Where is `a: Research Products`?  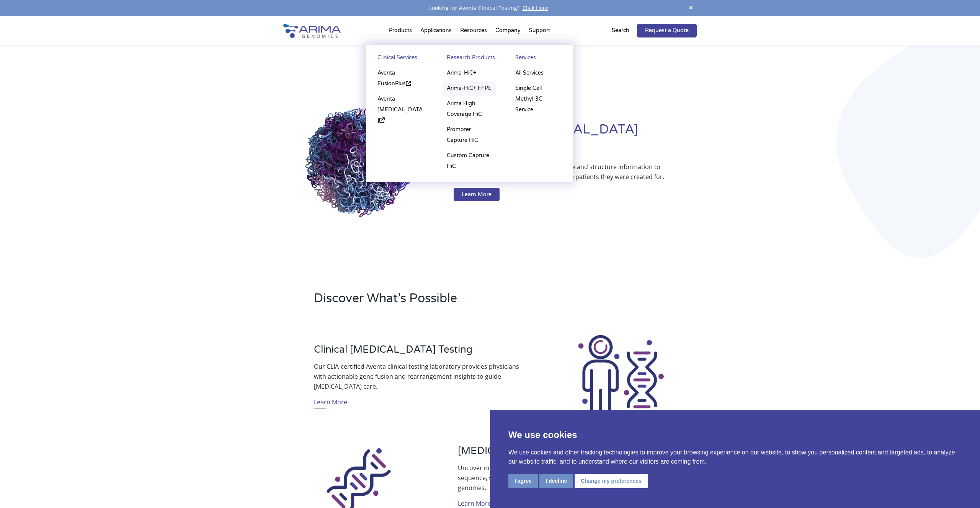
a: Research Products is located at coordinates (469, 59).